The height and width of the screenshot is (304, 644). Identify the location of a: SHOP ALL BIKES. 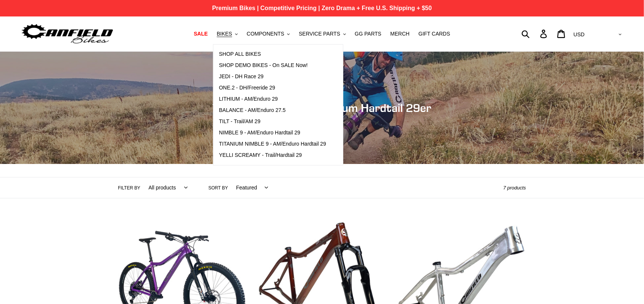
(273, 55).